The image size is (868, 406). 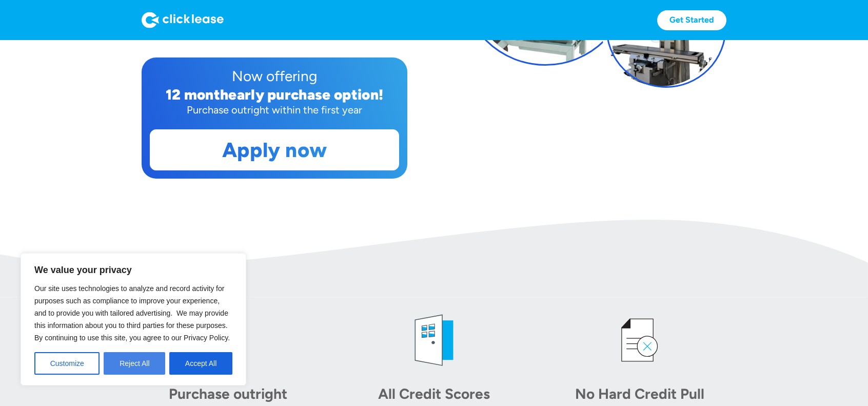 What do you see at coordinates (640, 341) in the screenshot?
I see `img: credit icon` at bounding box center [640, 341].